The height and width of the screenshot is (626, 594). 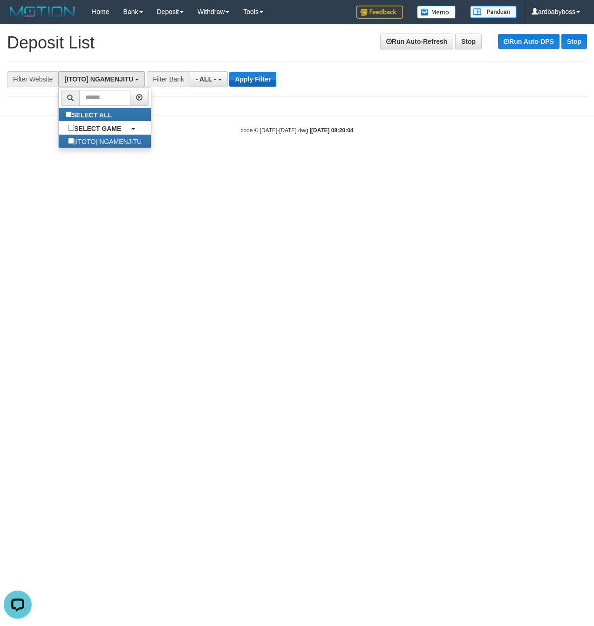 I want to click on span: - ALL -, so click(x=206, y=79).